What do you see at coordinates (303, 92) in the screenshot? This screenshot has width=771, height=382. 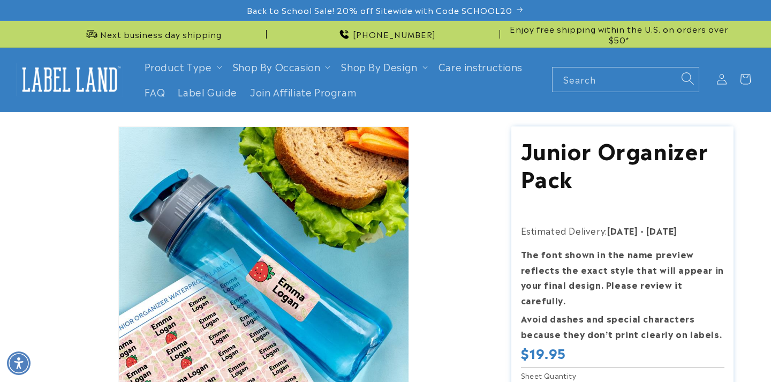 I see `a: Join Affiliate Program` at bounding box center [303, 92].